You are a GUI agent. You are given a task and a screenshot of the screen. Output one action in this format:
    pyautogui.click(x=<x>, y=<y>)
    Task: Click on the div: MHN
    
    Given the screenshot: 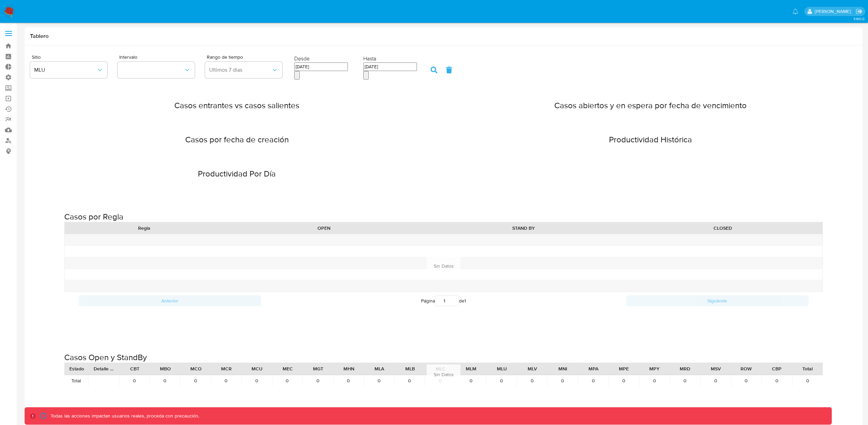 What is the action you would take?
    pyautogui.click(x=348, y=369)
    